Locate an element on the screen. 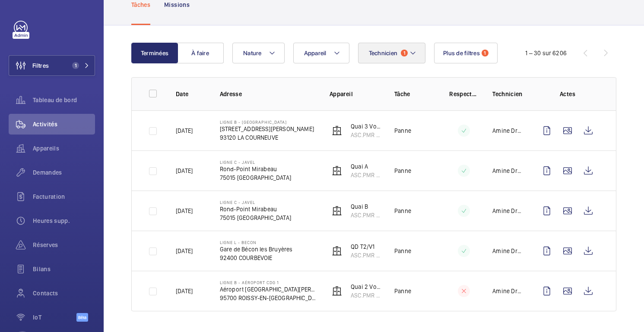 This screenshot has height=332, width=644. font: ASC.PMR 4544 is located at coordinates (370, 215).